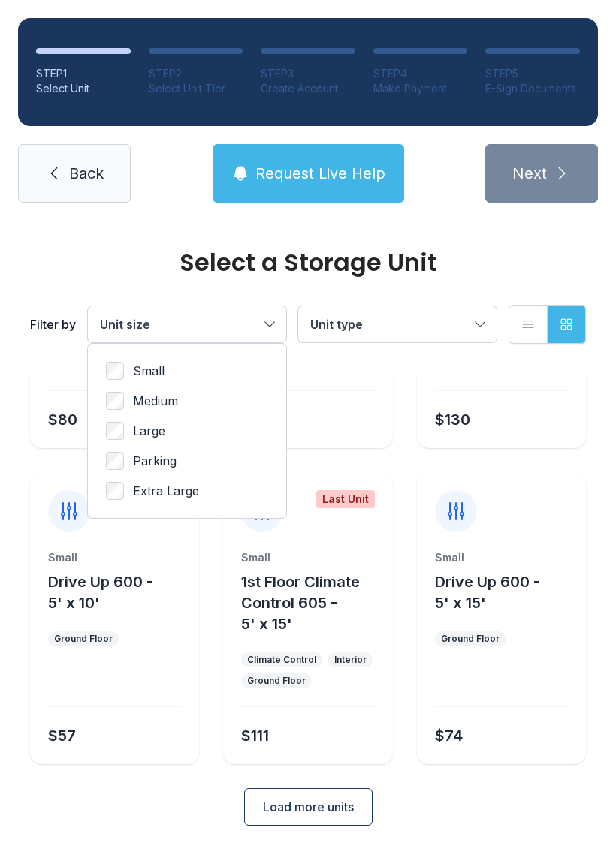  I want to click on div: Filter by, so click(53, 324).